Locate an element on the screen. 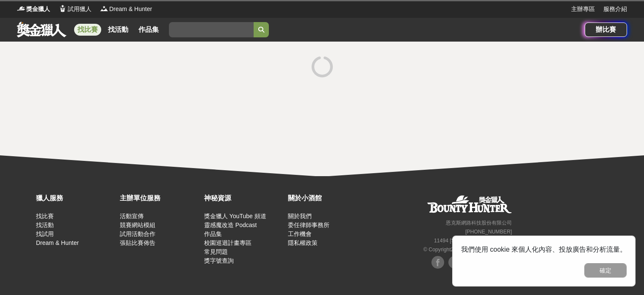 Image resolution: width=644 pixels, height=295 pixels. div: 辦比賽 is located at coordinates (606, 29).